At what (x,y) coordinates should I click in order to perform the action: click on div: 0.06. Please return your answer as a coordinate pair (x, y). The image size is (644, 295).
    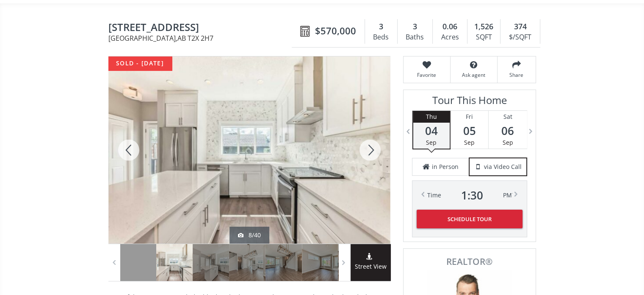
    Looking at the image, I should click on (450, 27).